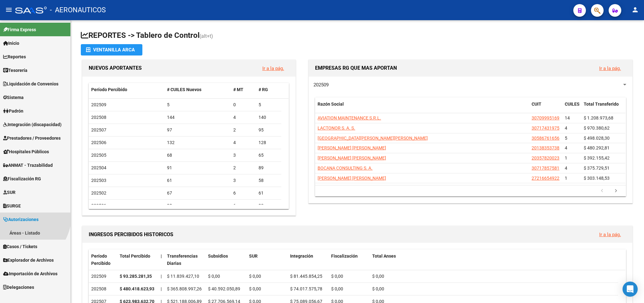 This screenshot has height=303, width=644. What do you see at coordinates (198, 180) in the screenshot?
I see `div: 61` at bounding box center [198, 180].